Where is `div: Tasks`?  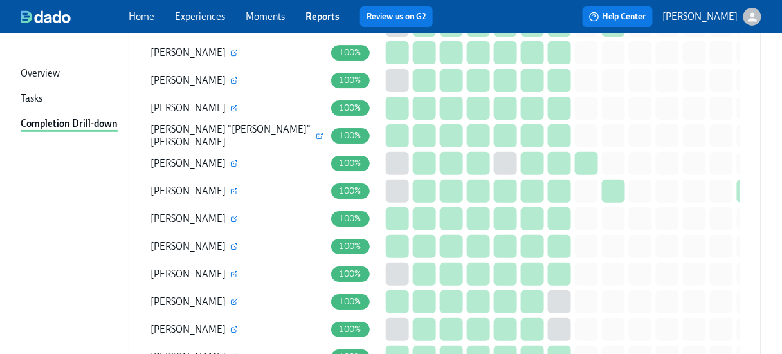
div: Tasks is located at coordinates (32, 99).